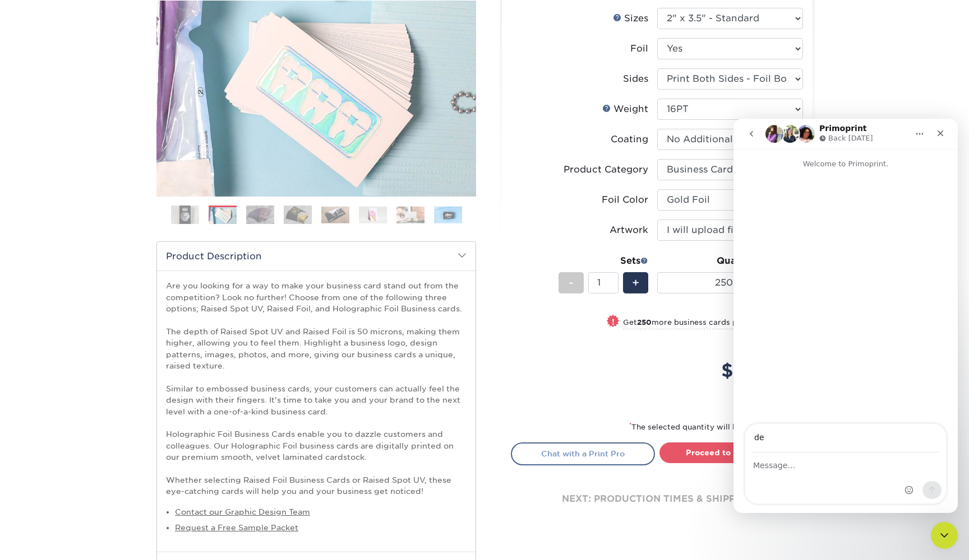  I want to click on small: Get more business cards per set for, so click(713, 324).